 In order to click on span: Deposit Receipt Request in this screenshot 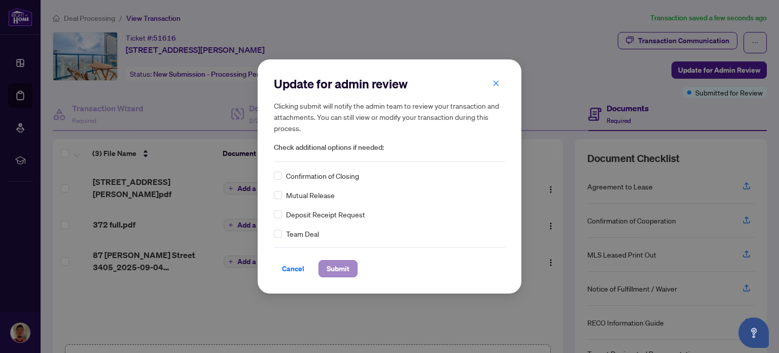, I will do `click(326, 214)`.